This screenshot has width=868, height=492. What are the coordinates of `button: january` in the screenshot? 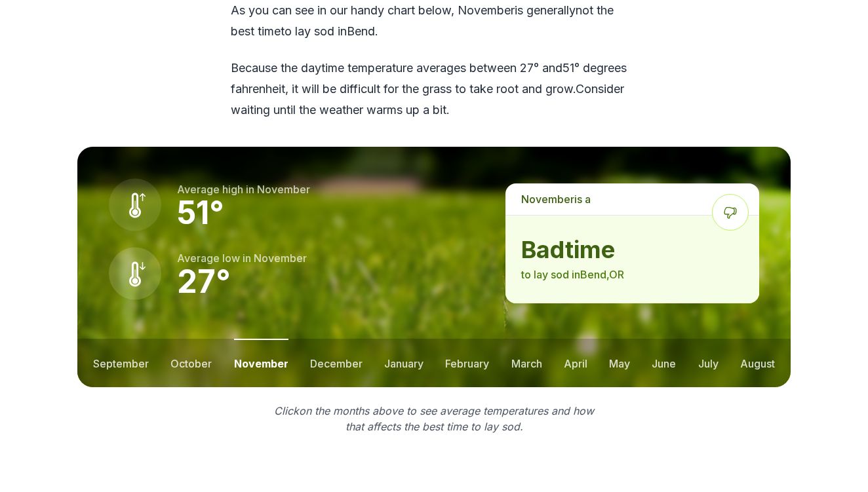 It's located at (403, 363).